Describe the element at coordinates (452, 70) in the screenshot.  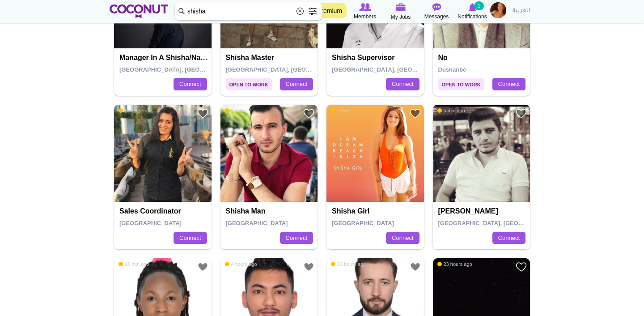
I see `span: Dushanbe` at that location.